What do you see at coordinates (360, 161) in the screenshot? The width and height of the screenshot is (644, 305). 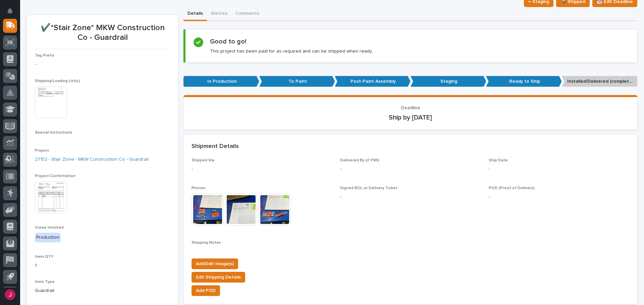 I see `span: Delivered By (if PWI)` at bounding box center [360, 161].